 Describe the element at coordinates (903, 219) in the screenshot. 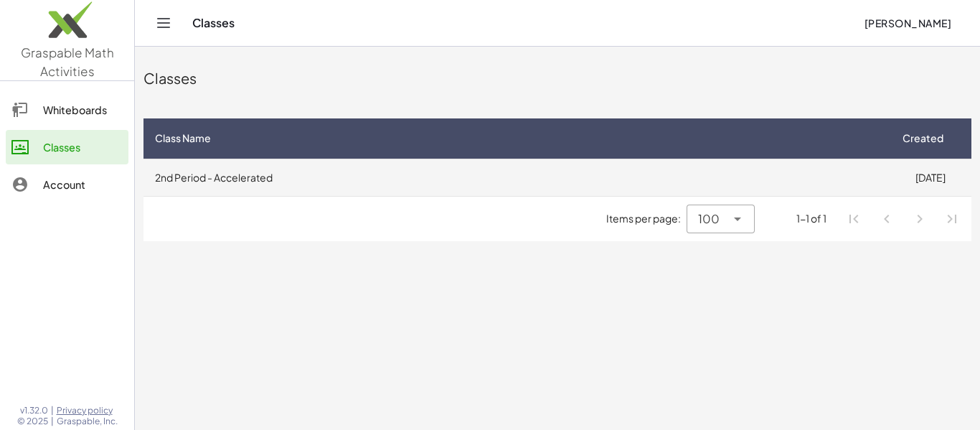

I see `nav: Pagination Navigation` at that location.